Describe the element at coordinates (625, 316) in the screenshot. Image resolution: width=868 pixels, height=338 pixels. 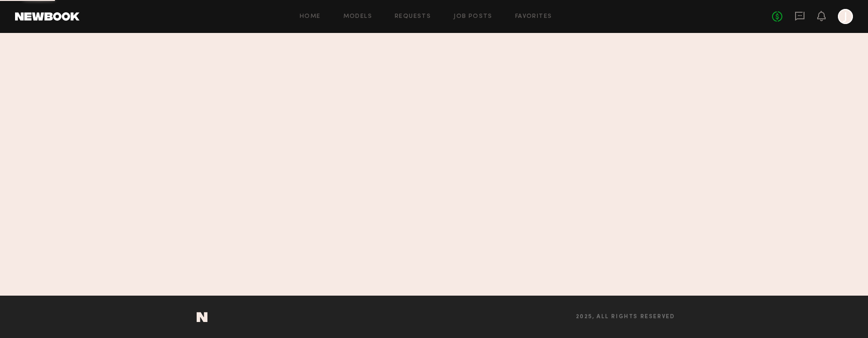
I see `span: 2025, all rights reserved` at that location.